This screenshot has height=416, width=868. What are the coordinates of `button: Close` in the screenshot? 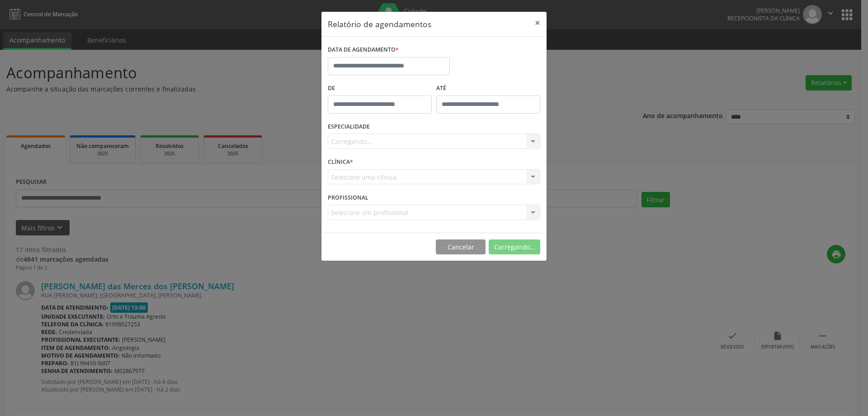 It's located at (538, 23).